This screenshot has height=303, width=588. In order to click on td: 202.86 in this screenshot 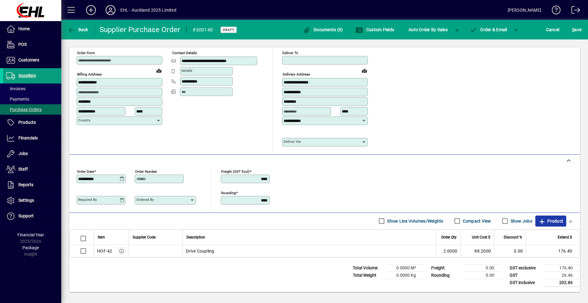, I will do `click(561, 283)`.